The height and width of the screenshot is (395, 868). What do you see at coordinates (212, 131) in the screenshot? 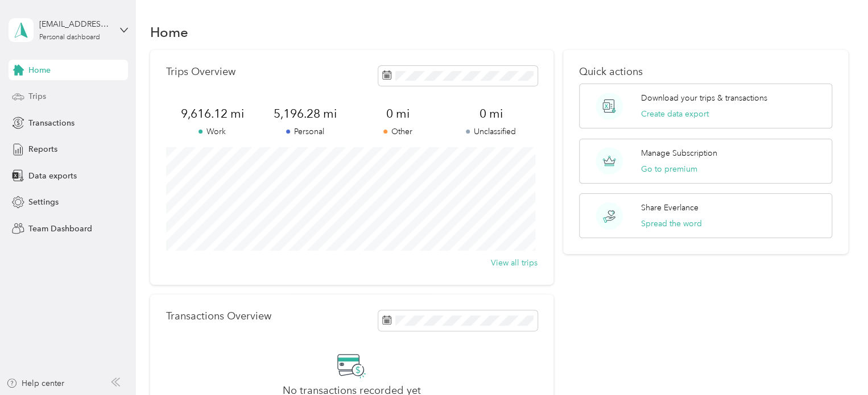
I see `p: Work` at bounding box center [212, 131].